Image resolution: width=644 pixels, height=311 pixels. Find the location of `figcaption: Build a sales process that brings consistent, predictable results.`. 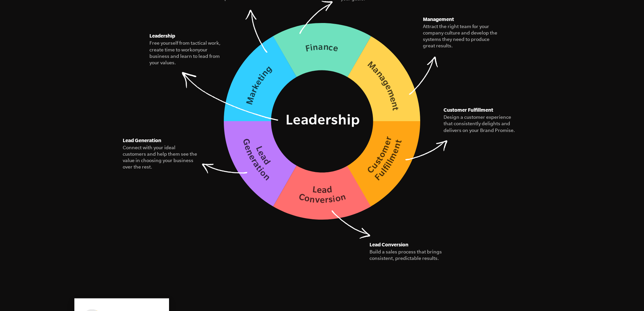

figcaption: Build a sales process that brings consistent, predictable results. is located at coordinates (408, 256).